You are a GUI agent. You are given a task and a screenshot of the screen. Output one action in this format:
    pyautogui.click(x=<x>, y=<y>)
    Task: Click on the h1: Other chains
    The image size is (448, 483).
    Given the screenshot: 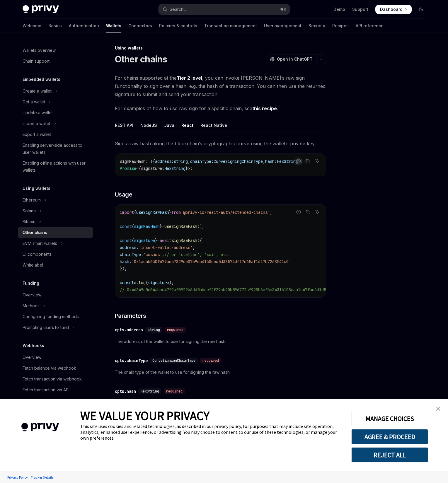 What is the action you would take?
    pyautogui.click(x=141, y=59)
    